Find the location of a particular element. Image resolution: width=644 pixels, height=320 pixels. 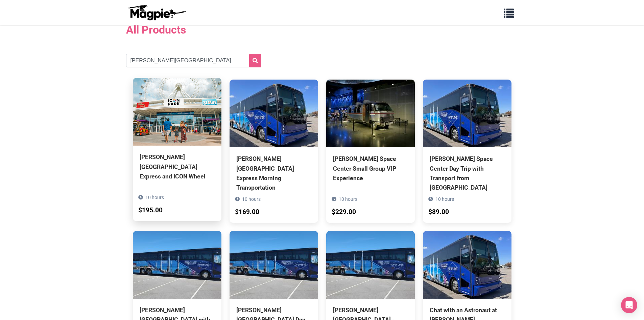

div: $195.00 is located at coordinates (151, 210).